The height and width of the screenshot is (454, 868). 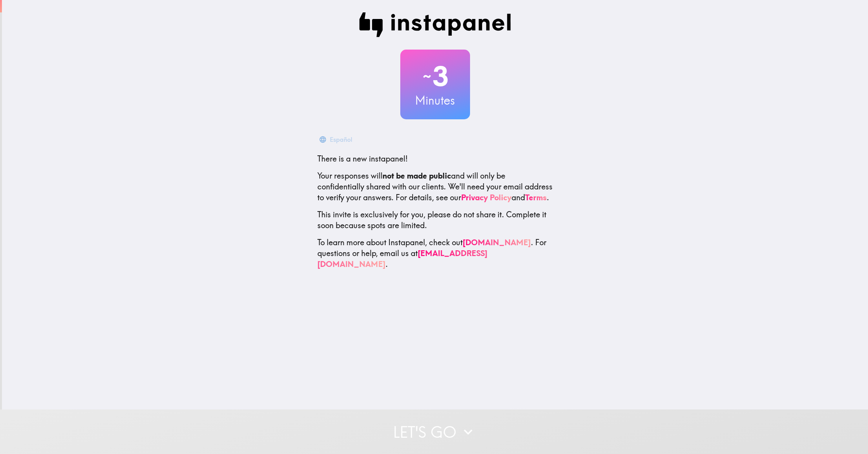 What do you see at coordinates (435, 220) in the screenshot?
I see `p: This invite is exclusively for you, please do not share it. Complete it soon because spots are li...` at bounding box center [435, 220].